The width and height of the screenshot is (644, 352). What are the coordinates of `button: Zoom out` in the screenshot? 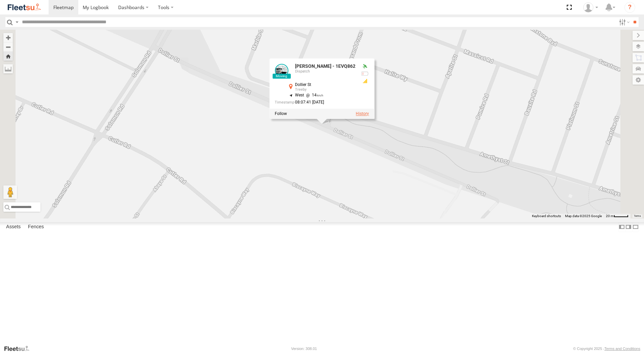 It's located at (8, 47).